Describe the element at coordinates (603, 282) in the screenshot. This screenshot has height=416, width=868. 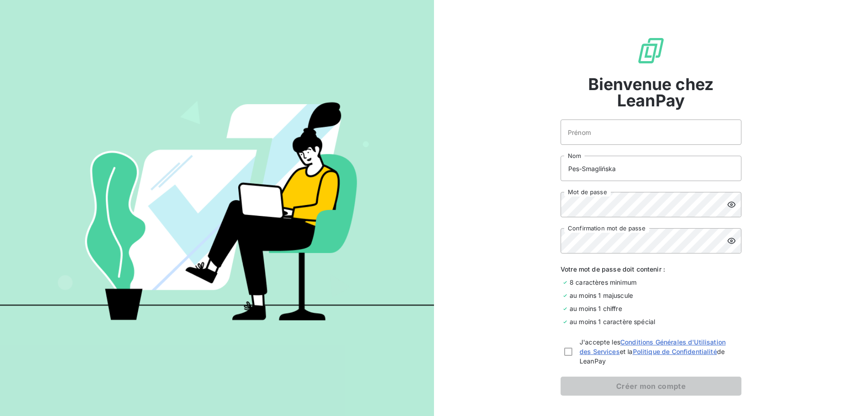
I see `span: 8 caractères minimum` at that location.